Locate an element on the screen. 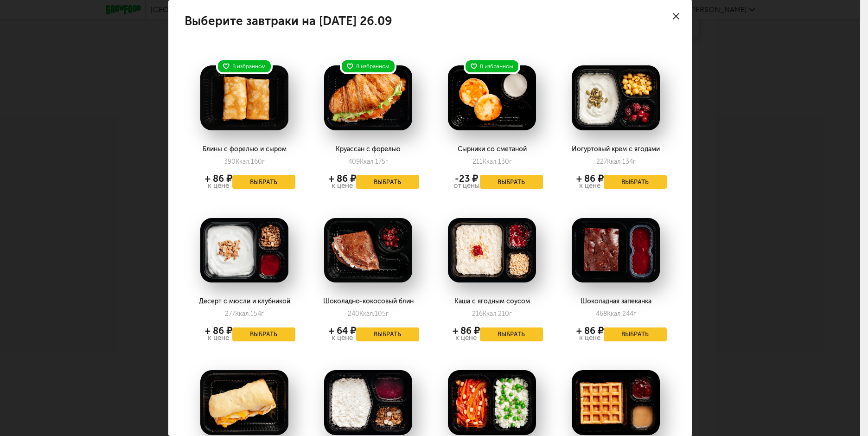 This screenshot has height=436, width=868. div: 390 160 is located at coordinates (245, 161).